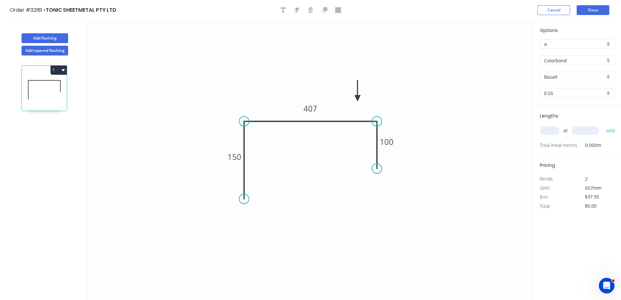 This screenshot has width=621, height=300. What do you see at coordinates (545, 188) in the screenshot?
I see `span: Girth` at bounding box center [545, 188].